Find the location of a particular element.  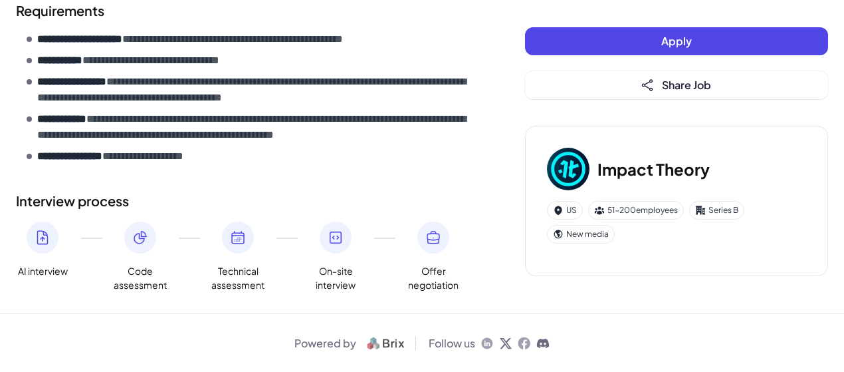

div: 51-200 employees is located at coordinates (636, 210).